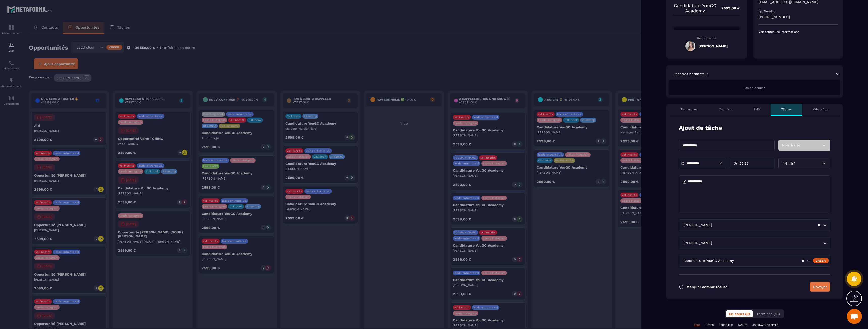  I want to click on p: SMS, so click(757, 110).